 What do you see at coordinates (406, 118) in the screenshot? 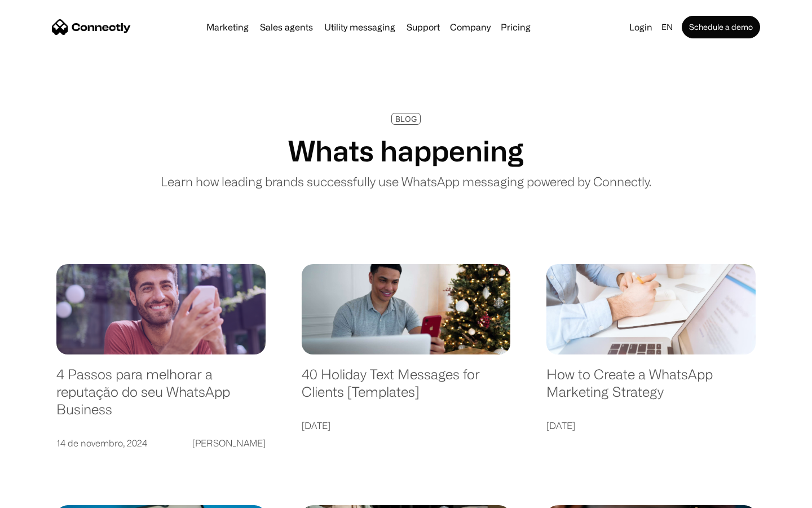
I see `div: BLOG` at bounding box center [406, 118].